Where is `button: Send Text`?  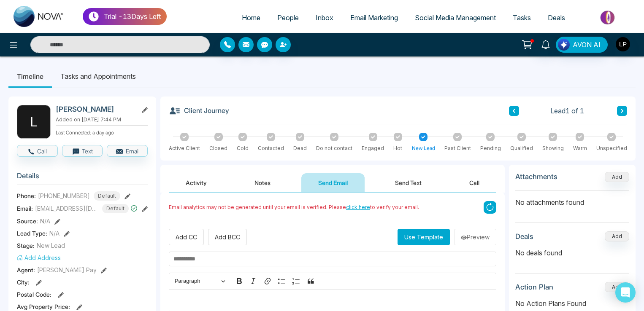
button: Send Text is located at coordinates (408, 183).